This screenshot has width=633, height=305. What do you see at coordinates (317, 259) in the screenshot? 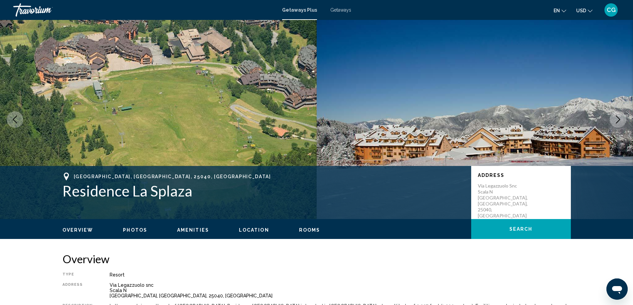
I see `h2: Overview` at bounding box center [317, 259].